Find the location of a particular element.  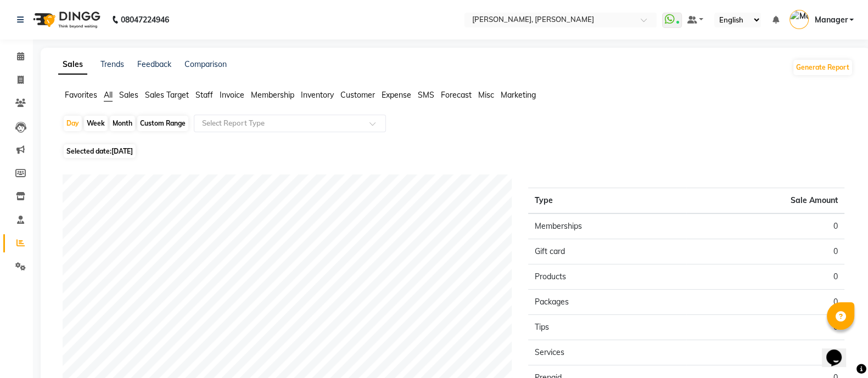

span: Invoice is located at coordinates (232, 95).